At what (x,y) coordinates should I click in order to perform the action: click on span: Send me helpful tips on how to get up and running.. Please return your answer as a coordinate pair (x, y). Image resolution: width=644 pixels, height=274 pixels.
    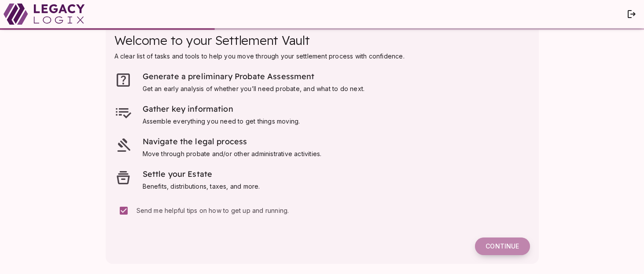
    Looking at the image, I should click on (213, 210).